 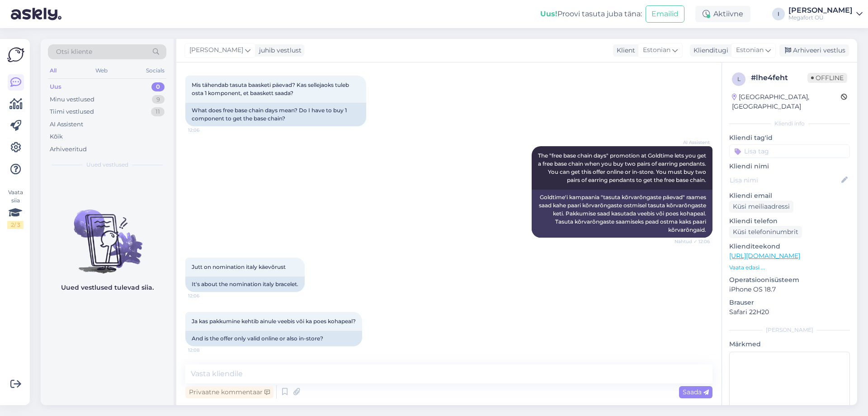 What do you see at coordinates (158, 112) in the screenshot?
I see `div: 11` at bounding box center [158, 112].